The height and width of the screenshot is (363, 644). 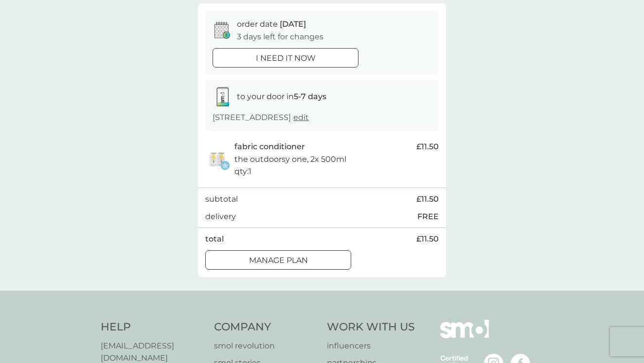 What do you see at coordinates (301, 117) in the screenshot?
I see `a: edit` at bounding box center [301, 117].